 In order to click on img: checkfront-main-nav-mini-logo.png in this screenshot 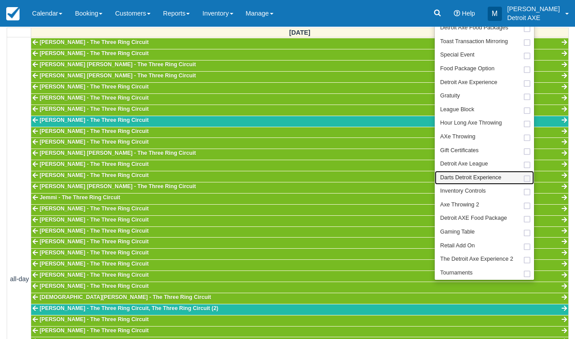, I will do `click(13, 14)`.